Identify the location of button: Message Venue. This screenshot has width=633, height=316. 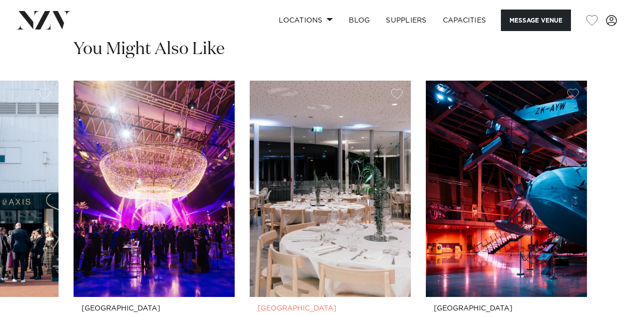
(536, 20).